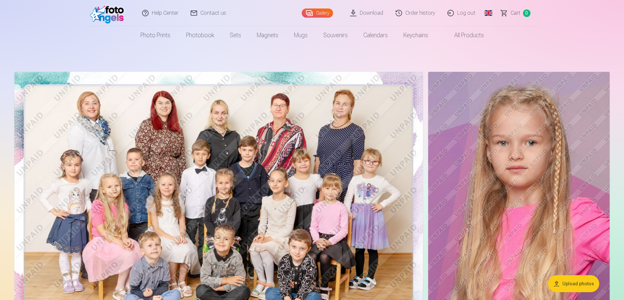 The width and height of the screenshot is (624, 300). What do you see at coordinates (574, 283) in the screenshot?
I see `button: Upload photos` at bounding box center [574, 283].